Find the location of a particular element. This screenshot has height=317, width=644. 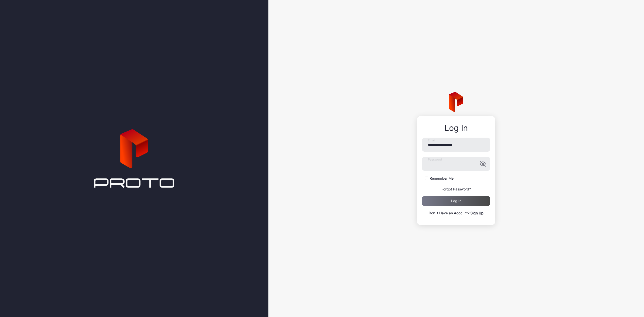

input: Email is located at coordinates (456, 145).